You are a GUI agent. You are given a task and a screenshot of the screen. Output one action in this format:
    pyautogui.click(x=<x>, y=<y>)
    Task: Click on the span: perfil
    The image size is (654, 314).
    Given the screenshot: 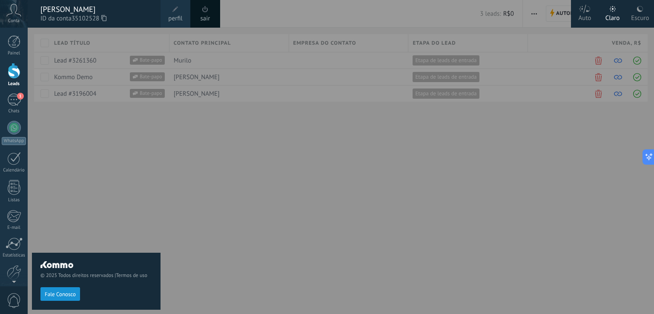 What is the action you would take?
    pyautogui.click(x=175, y=19)
    